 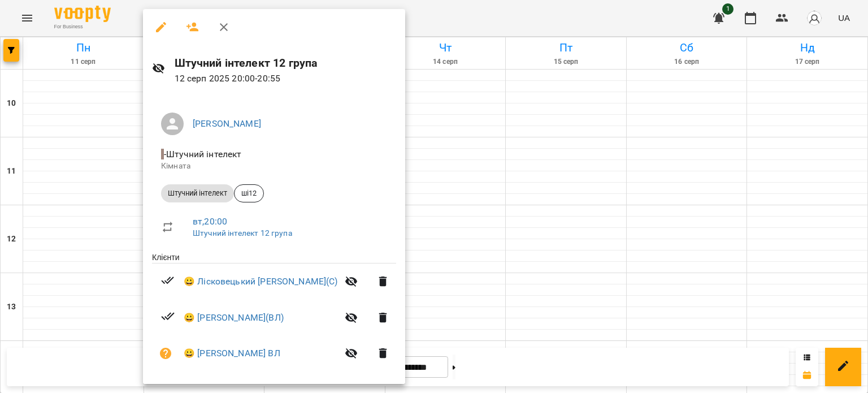 I want to click on p: Кімната, so click(x=274, y=166).